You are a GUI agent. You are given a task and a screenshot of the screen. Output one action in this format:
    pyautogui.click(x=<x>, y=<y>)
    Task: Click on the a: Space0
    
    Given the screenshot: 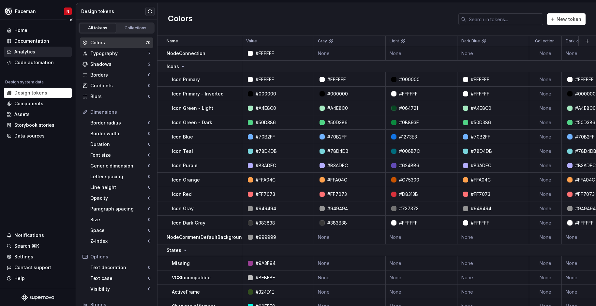 What is the action you would take?
    pyautogui.click(x=120, y=230)
    